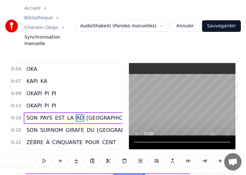  I want to click on span: DU, so click(91, 130).